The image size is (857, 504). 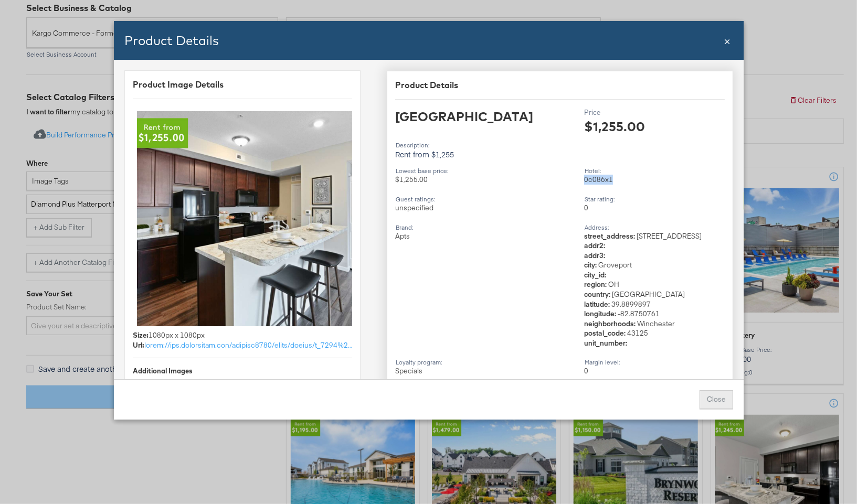 I want to click on strong: addr3 :, so click(x=595, y=255).